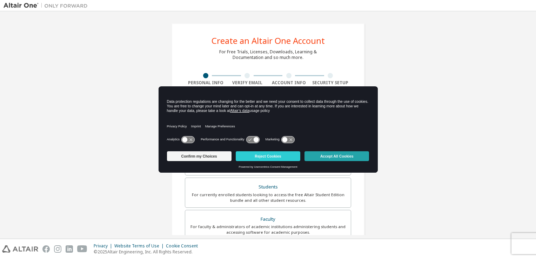 This screenshot has height=259, width=536. I want to click on img: linkedin.svg, so click(69, 249).